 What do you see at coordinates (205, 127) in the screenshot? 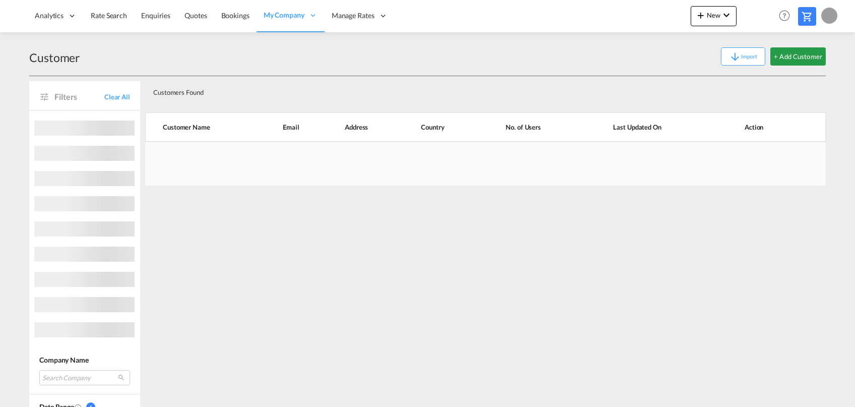
I see `th: Customer Name` at bounding box center [205, 127].